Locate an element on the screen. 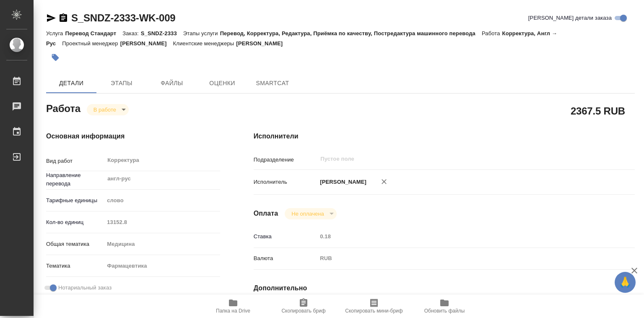 This screenshot has width=644, height=318. p: Ставка is located at coordinates (285, 237).